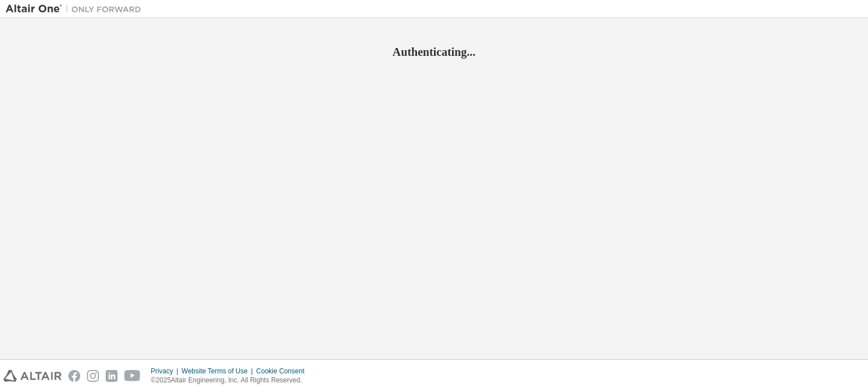  Describe the element at coordinates (111, 376) in the screenshot. I see `img: linkedin.svg` at that location.